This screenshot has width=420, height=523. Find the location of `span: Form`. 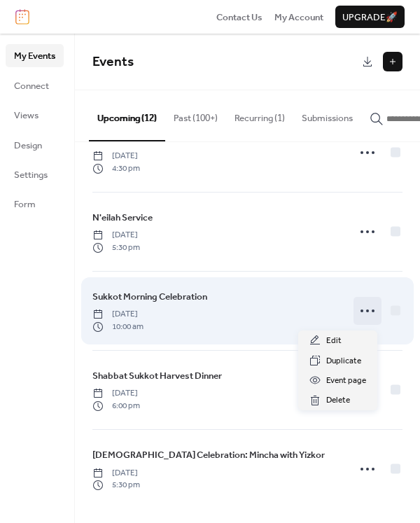

span: Form is located at coordinates (24, 204).